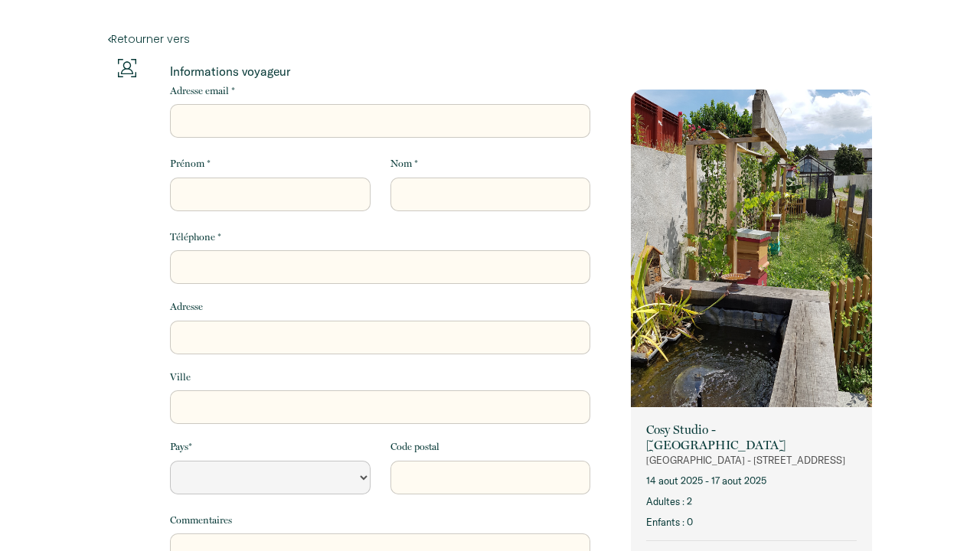 This screenshot has width=980, height=551. I want to click on select: Default select example, so click(269, 478).